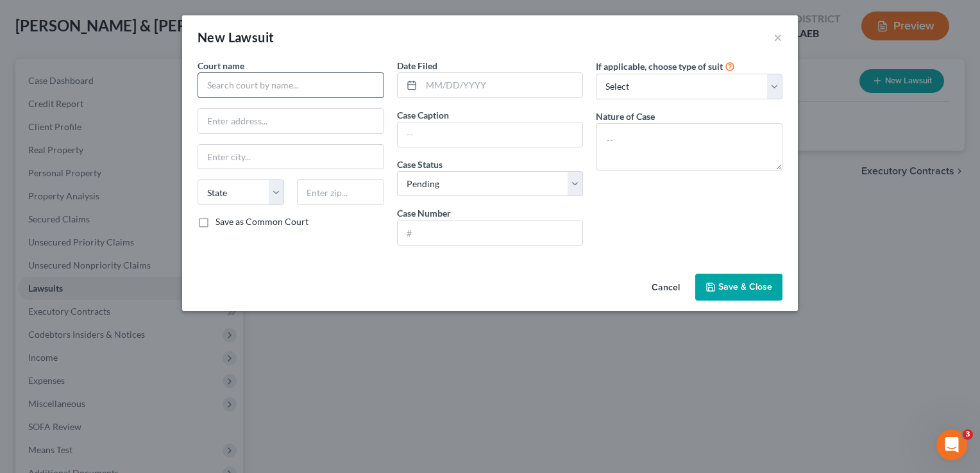 The width and height of the screenshot is (980, 473). Describe the element at coordinates (659, 66) in the screenshot. I see `label: If applicable, choose type of suit` at that location.